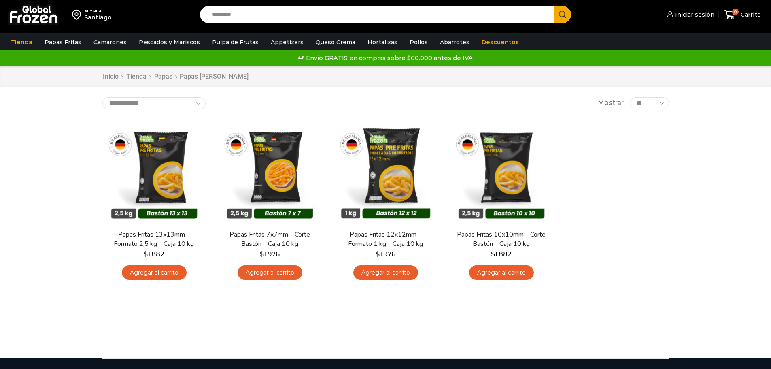  I want to click on span: Mostrar, so click(610, 103).